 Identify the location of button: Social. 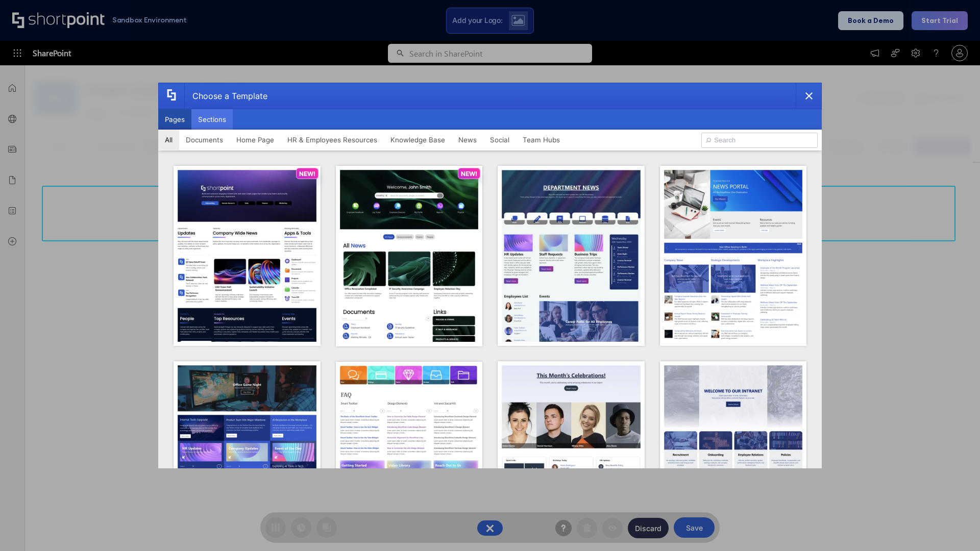
(500, 140).